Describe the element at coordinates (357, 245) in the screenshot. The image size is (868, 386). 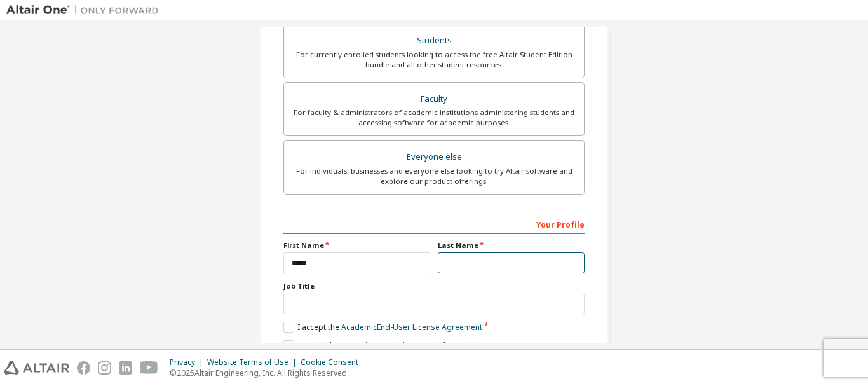
I see `label: First Name` at that location.